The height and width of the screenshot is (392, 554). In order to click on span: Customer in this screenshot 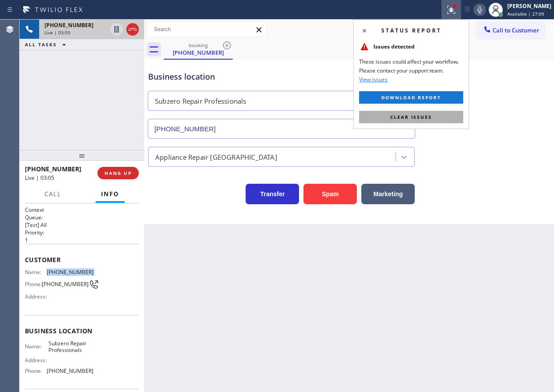, I will do `click(82, 259)`.